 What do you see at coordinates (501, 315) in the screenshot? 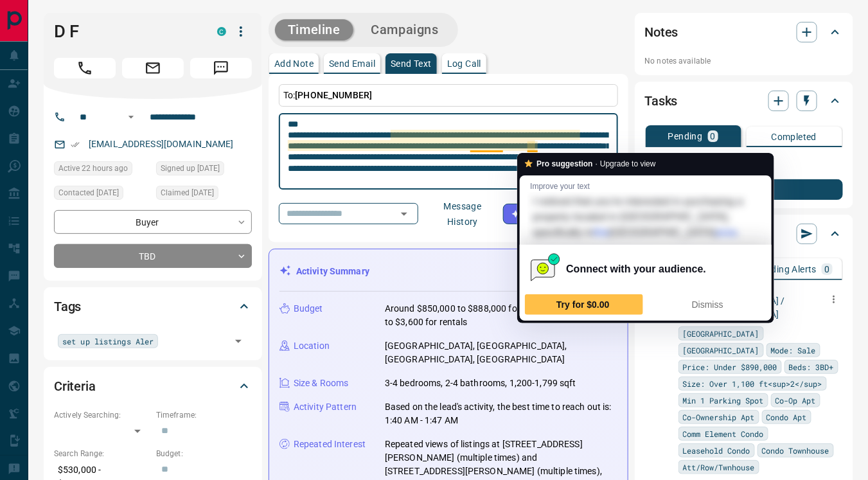
I see `p: Around $850,000 to $888,000 for purchases, and $2,900 to $3,600 for rentals` at bounding box center [501, 315].